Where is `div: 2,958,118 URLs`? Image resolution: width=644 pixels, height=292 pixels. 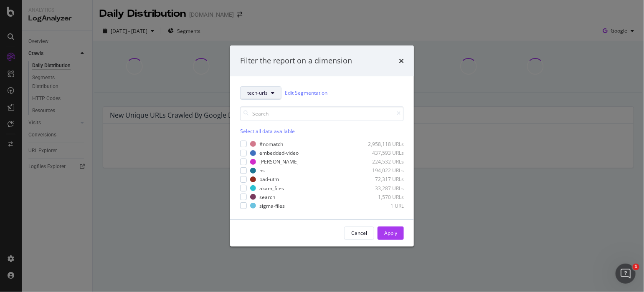
div: 2,958,118 URLs is located at coordinates (384, 144).